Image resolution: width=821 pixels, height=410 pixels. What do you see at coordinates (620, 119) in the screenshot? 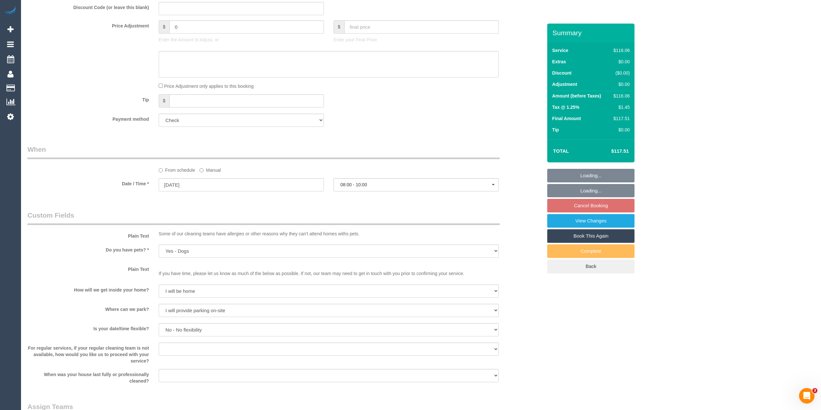
I see `div: $117.51` at bounding box center [620, 119].